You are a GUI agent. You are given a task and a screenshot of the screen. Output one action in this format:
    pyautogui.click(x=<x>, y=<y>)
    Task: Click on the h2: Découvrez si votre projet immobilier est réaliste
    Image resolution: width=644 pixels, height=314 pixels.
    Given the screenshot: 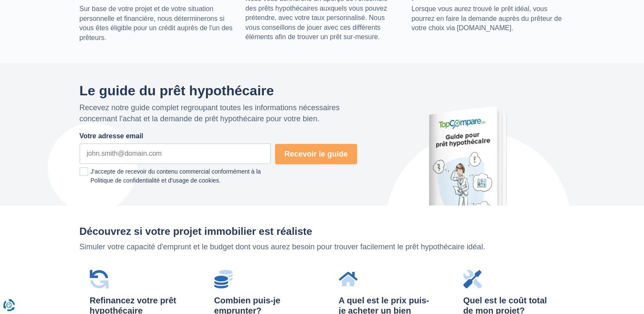 What is the action you would take?
    pyautogui.click(x=322, y=231)
    